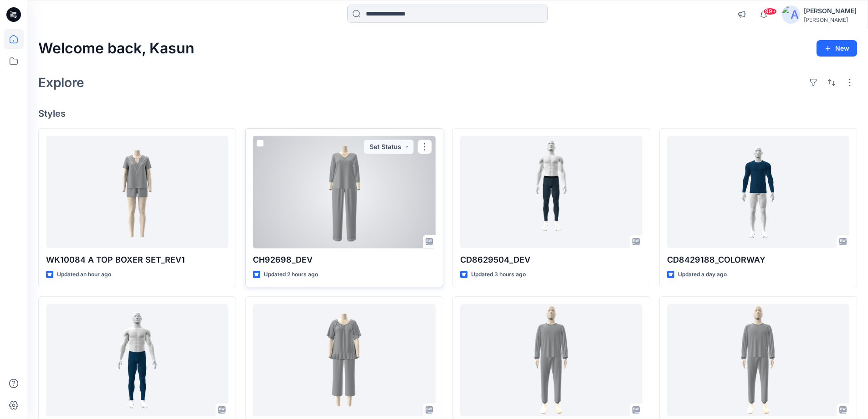 The image size is (868, 419). Describe the element at coordinates (137, 360) in the screenshot. I see `a: CD8629188` at that location.